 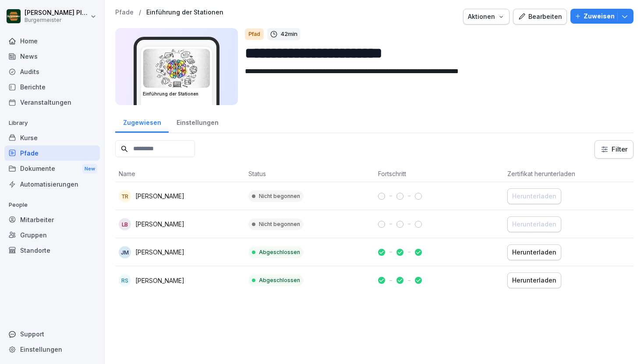 I want to click on div: RS, so click(x=125, y=281).